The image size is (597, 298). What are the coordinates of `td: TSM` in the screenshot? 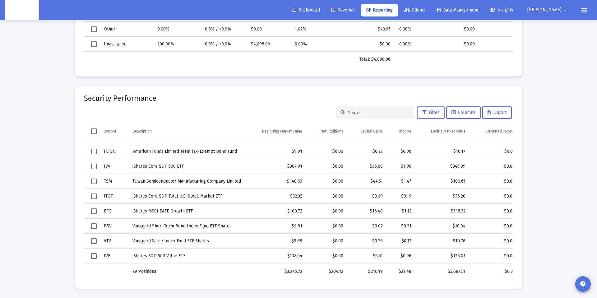 It's located at (114, 181).